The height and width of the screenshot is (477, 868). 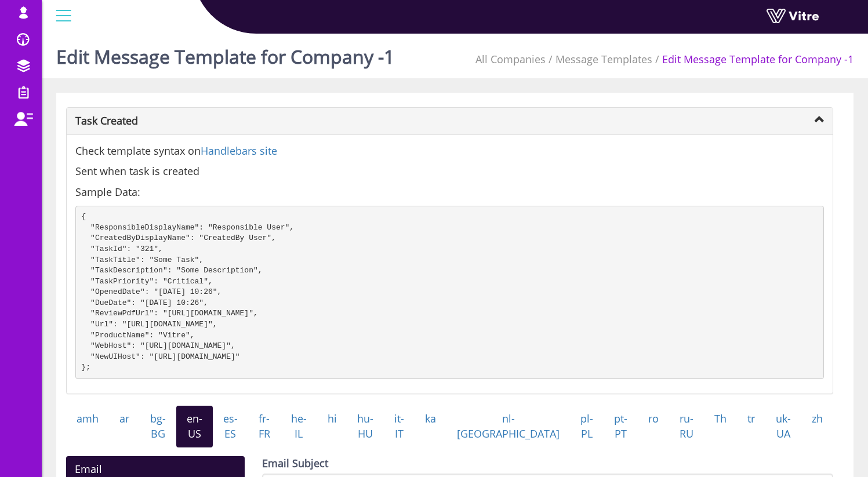 What do you see at coordinates (157, 426) in the screenshot?
I see `a: bg-BG` at bounding box center [157, 426].